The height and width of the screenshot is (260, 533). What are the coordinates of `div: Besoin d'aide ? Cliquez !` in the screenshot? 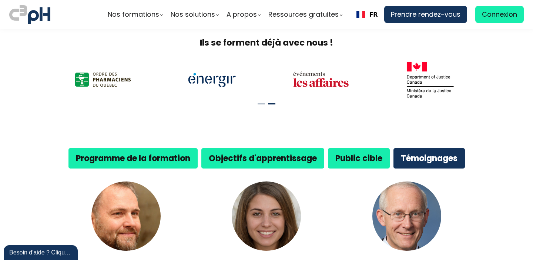 It's located at (37, 9).